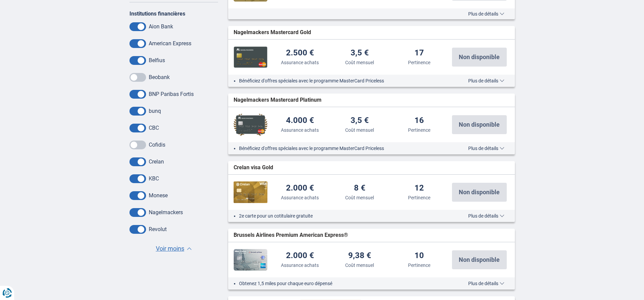 The width and height of the screenshot is (644, 300). What do you see at coordinates (157, 229) in the screenshot?
I see `label: Revolut` at bounding box center [157, 229].